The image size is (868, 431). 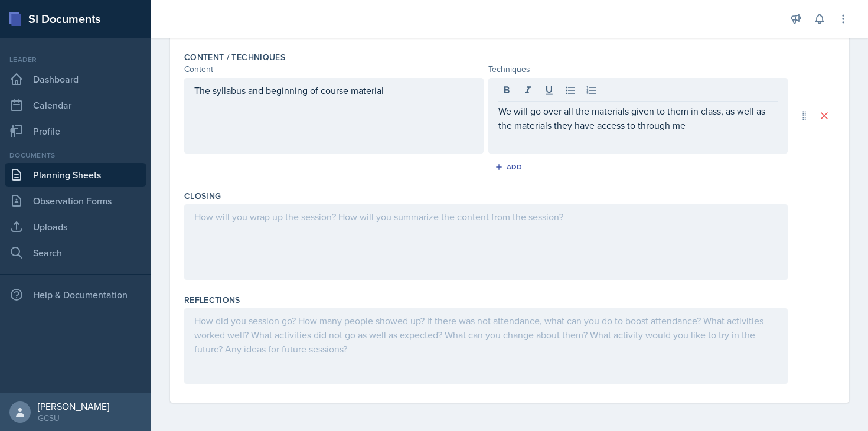 What do you see at coordinates (75, 201) in the screenshot?
I see `a: Observation Forms` at bounding box center [75, 201].